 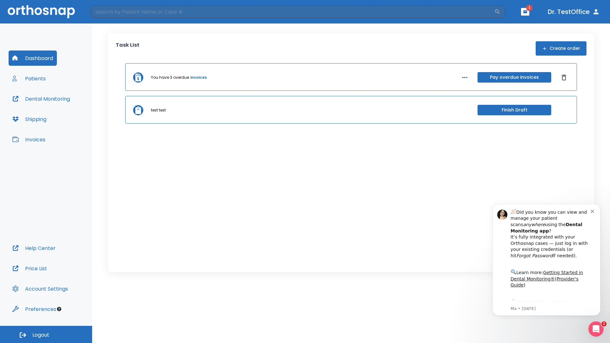 What do you see at coordinates (64, 30) in the screenshot?
I see `b: Dental Monitoring app` at bounding box center [64, 30].